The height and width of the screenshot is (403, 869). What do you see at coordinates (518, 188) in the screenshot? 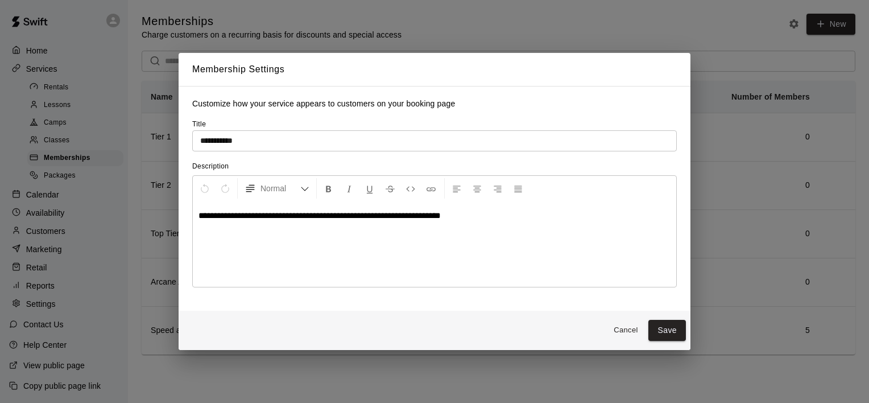
I see `button: Justify Align` at bounding box center [518, 188].